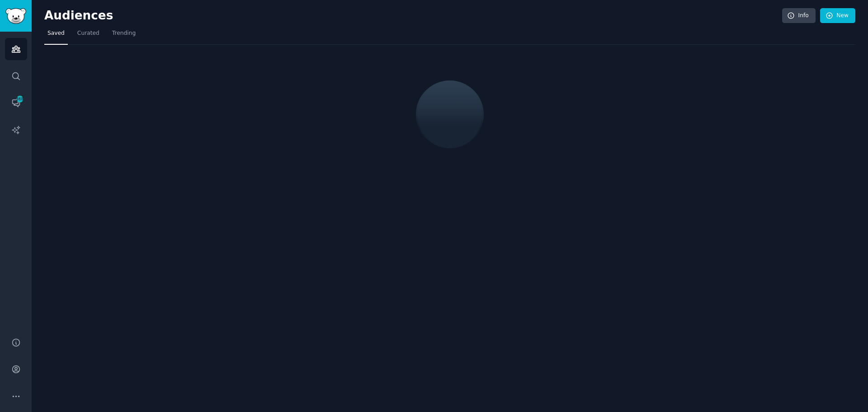 The height and width of the screenshot is (412, 868). Describe the element at coordinates (20, 99) in the screenshot. I see `span: 368` at that location.